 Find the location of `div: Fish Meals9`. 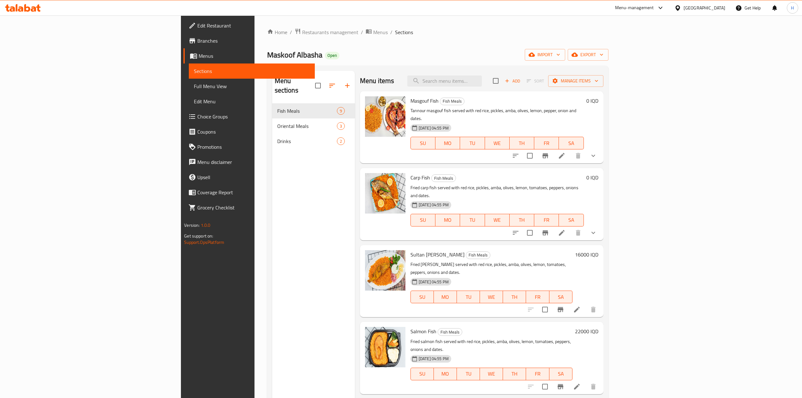

div: Fish Meals9 is located at coordinates (314, 111).